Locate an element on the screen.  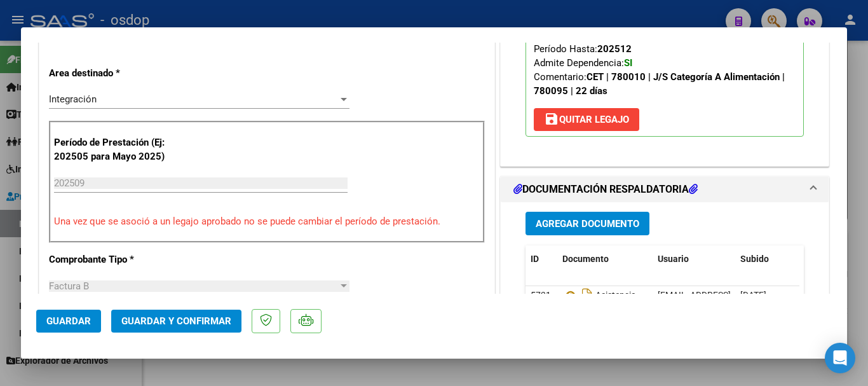
p: Una vez que se asoció a un legajo aprobado no se puede cambiar el período de prestación. is located at coordinates (267, 221).